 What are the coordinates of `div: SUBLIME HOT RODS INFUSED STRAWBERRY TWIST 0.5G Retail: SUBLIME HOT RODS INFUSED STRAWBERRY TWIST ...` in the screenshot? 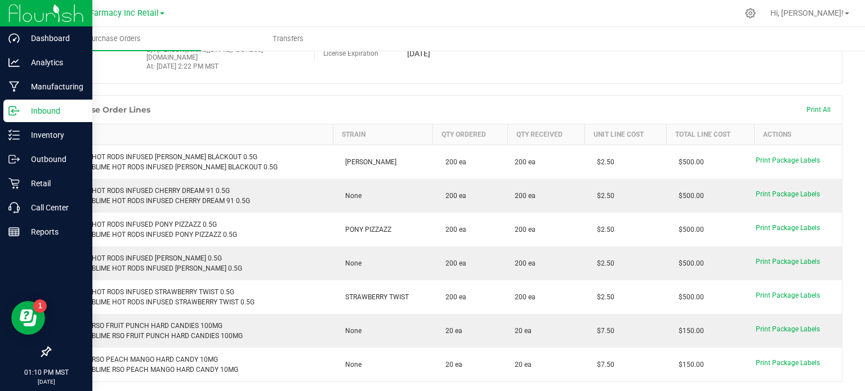 It's located at (192, 297).